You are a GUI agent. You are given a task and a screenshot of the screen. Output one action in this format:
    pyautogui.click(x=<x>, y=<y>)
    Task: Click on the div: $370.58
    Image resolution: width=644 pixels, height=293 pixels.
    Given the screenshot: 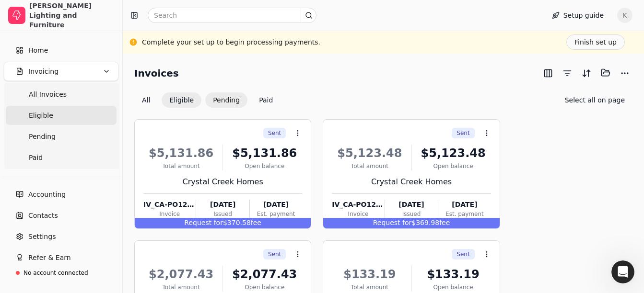 What is the action you would take?
    pyautogui.click(x=222, y=223)
    